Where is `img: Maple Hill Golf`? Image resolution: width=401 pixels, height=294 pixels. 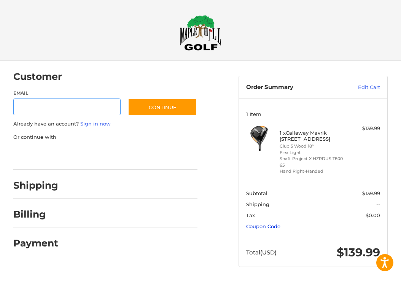 img: Maple Hill Golf is located at coordinates (200, 33).